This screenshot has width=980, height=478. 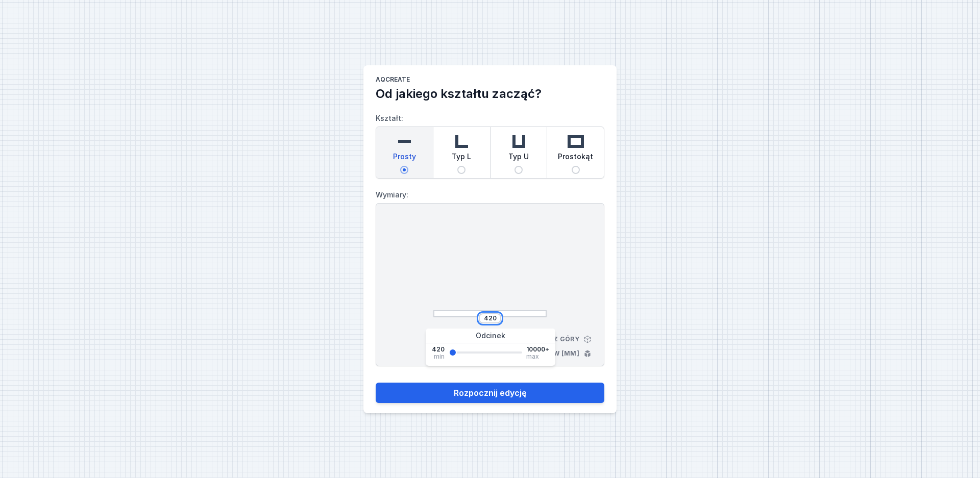 What do you see at coordinates (490, 393) in the screenshot?
I see `button: Rozpocznij edycję` at bounding box center [490, 393].